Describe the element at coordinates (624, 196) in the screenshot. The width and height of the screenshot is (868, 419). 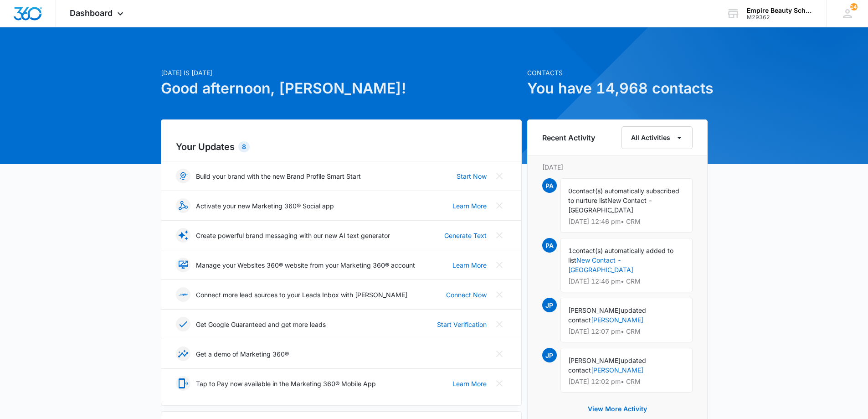
I see `span: contact(s) automatically subscribed to nurture list` at that location.